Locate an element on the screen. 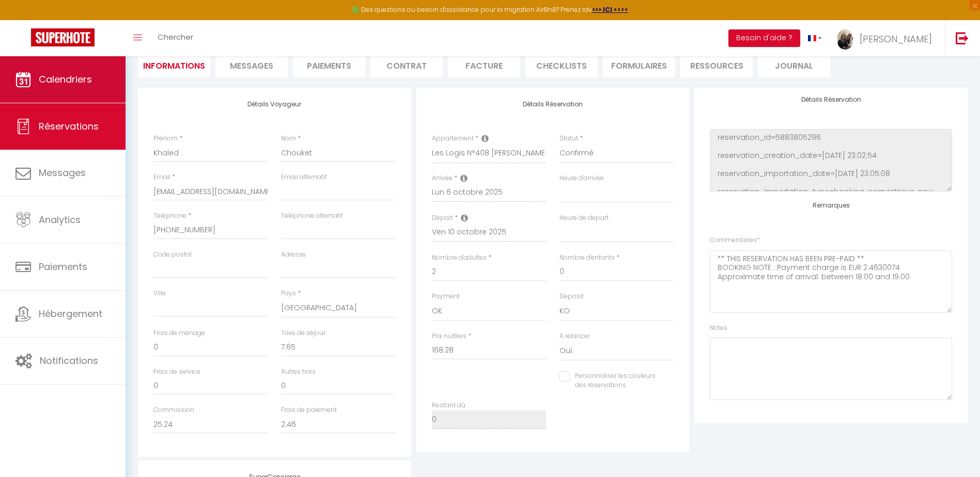  label: Pays is located at coordinates (288, 293).